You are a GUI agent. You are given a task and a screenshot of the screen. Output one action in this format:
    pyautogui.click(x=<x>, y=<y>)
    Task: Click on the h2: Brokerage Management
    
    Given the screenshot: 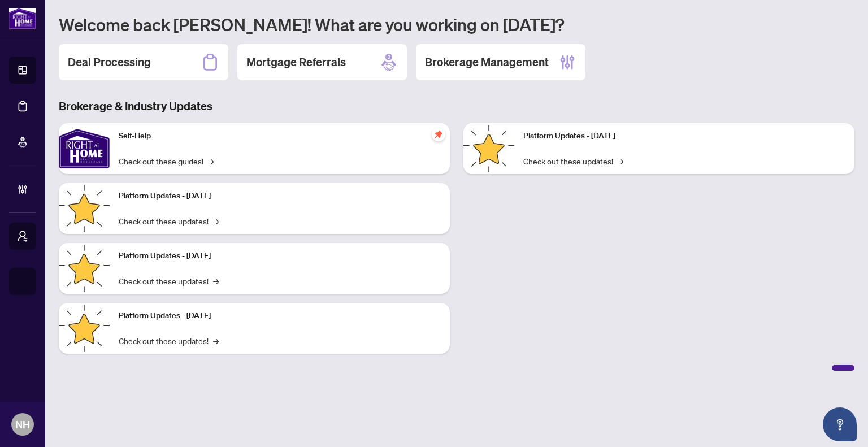 What is the action you would take?
    pyautogui.click(x=487, y=62)
    